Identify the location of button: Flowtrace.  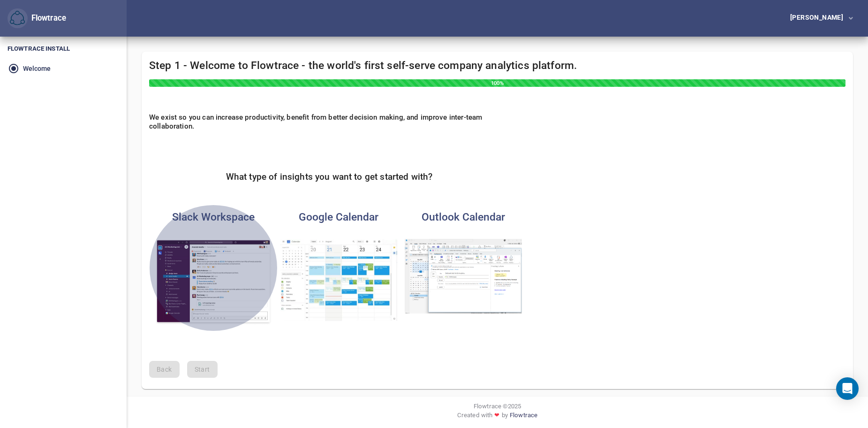
(17, 18).